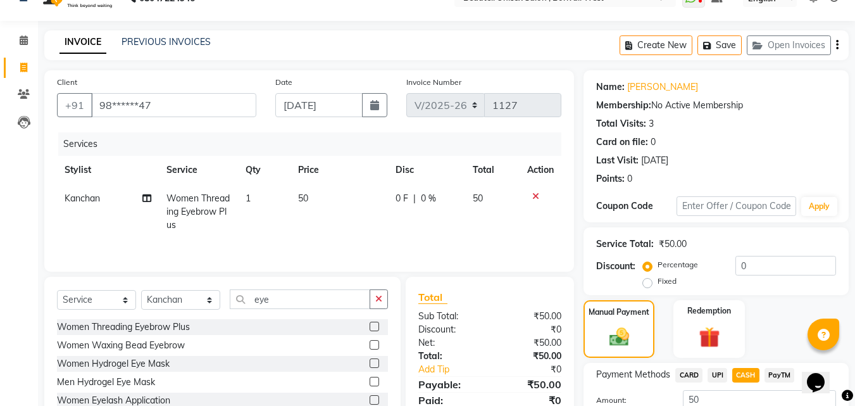 This screenshot has height=406, width=855. Describe the element at coordinates (819, 206) in the screenshot. I see `button: Apply` at that location.